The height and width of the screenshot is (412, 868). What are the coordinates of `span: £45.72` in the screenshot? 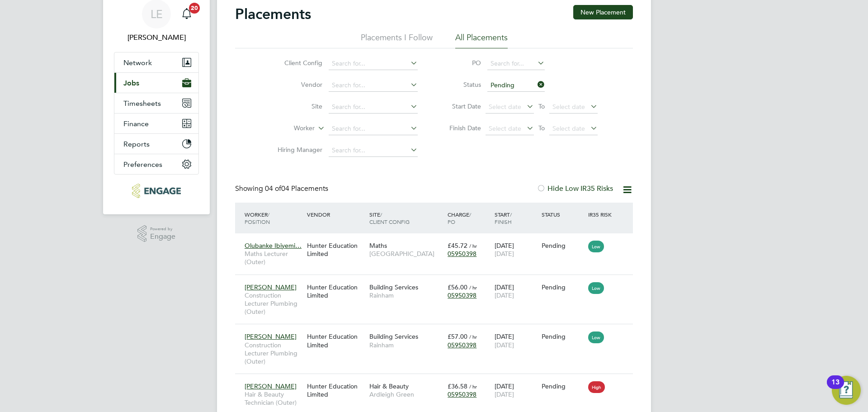 It's located at (457, 246).